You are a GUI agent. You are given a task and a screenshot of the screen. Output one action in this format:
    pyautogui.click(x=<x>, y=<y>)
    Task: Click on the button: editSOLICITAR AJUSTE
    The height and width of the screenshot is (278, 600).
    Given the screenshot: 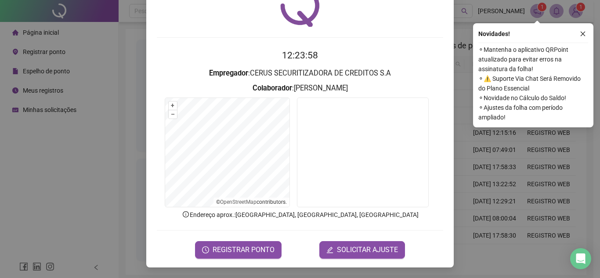 What is the action you would take?
    pyautogui.click(x=362, y=250)
    